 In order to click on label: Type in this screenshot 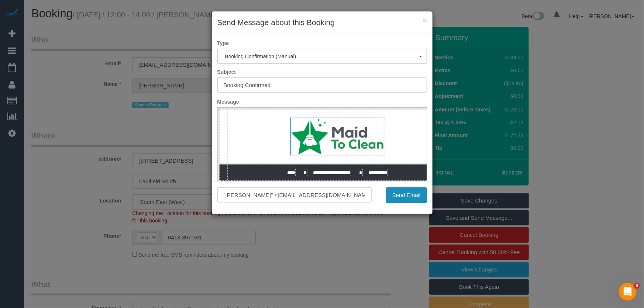, I will do `click(322, 43)`.